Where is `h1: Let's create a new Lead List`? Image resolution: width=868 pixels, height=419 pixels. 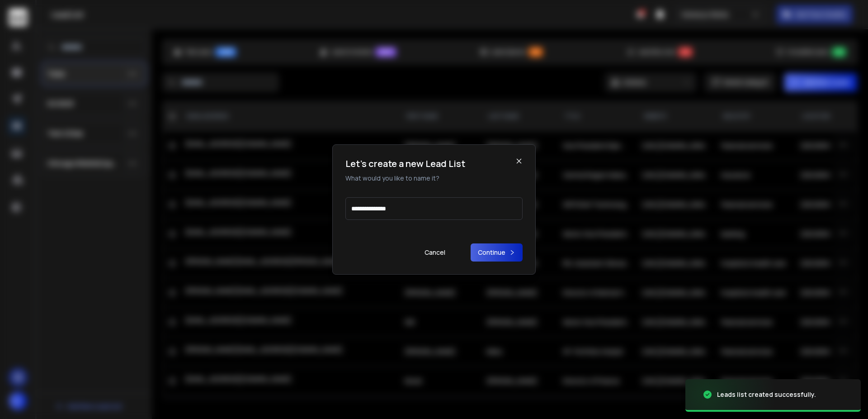 h1: Let's create a new Lead List is located at coordinates (405, 164).